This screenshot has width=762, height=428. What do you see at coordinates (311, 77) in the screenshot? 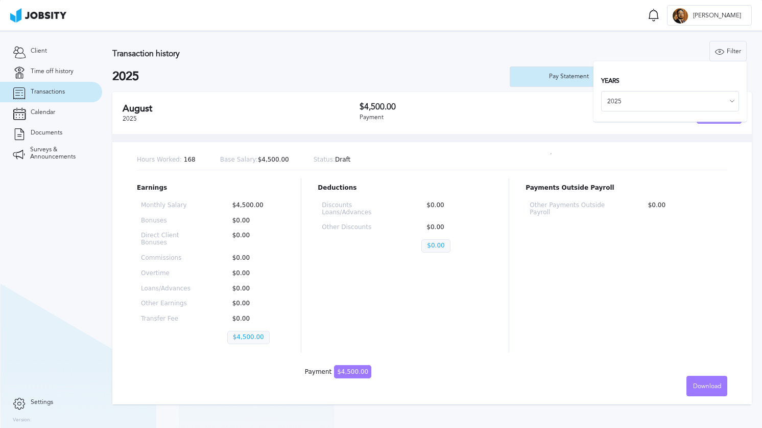
I see `h2: 2025` at bounding box center [311, 77].